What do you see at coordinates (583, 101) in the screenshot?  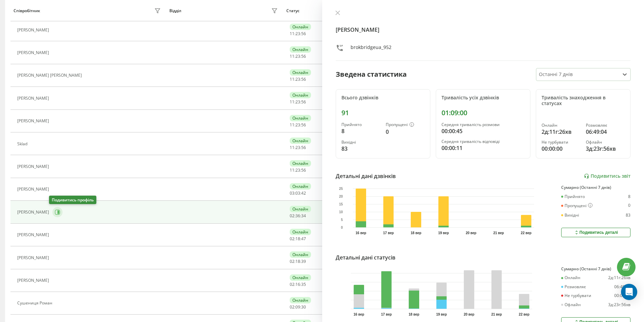 I see `div: Тривалість знаходження в статусах` at bounding box center [583, 101].